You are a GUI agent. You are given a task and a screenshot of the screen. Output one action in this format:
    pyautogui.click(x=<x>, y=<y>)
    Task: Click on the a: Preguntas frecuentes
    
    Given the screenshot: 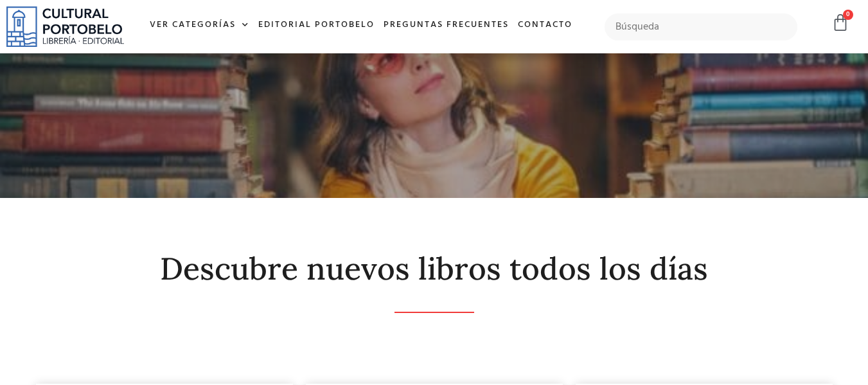 What is the action you would take?
    pyautogui.click(x=446, y=25)
    